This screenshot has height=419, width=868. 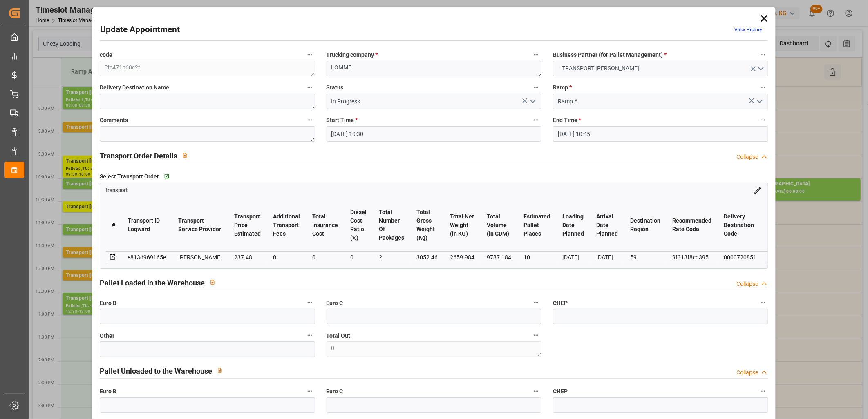 I want to click on th: Loading Date Planned, so click(x=573, y=225).